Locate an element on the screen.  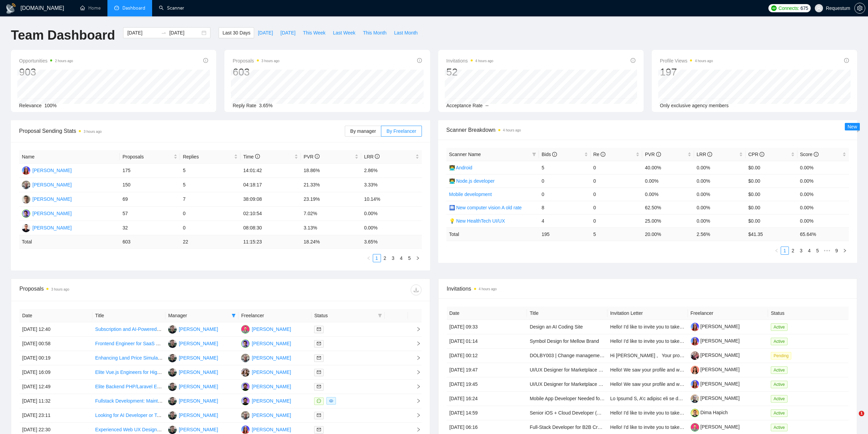
span: Time is located at coordinates (251, 157).